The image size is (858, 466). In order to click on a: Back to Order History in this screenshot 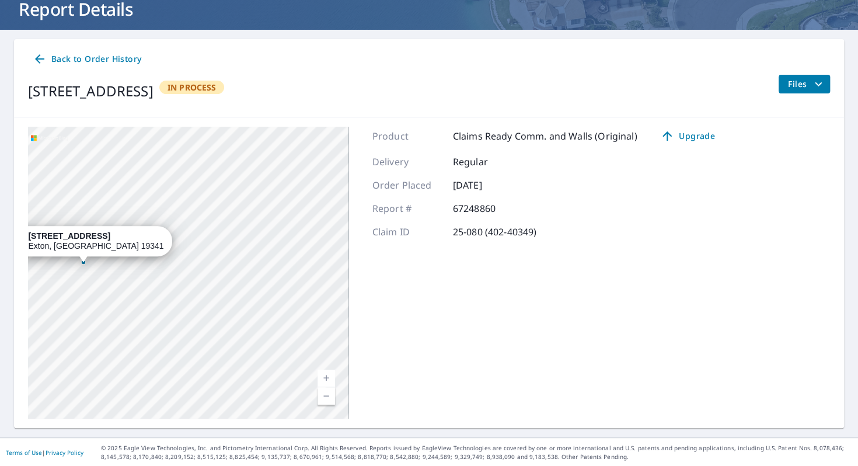, I will do `click(87, 59)`.